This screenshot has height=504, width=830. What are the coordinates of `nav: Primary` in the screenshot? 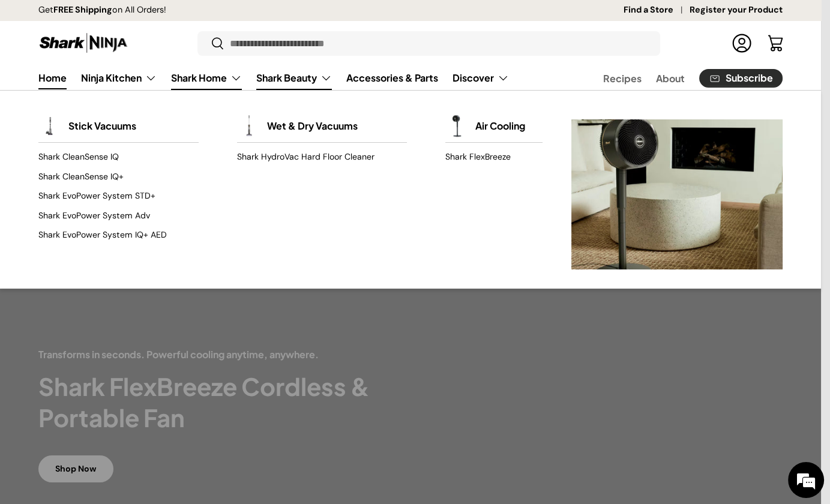 It's located at (274, 78).